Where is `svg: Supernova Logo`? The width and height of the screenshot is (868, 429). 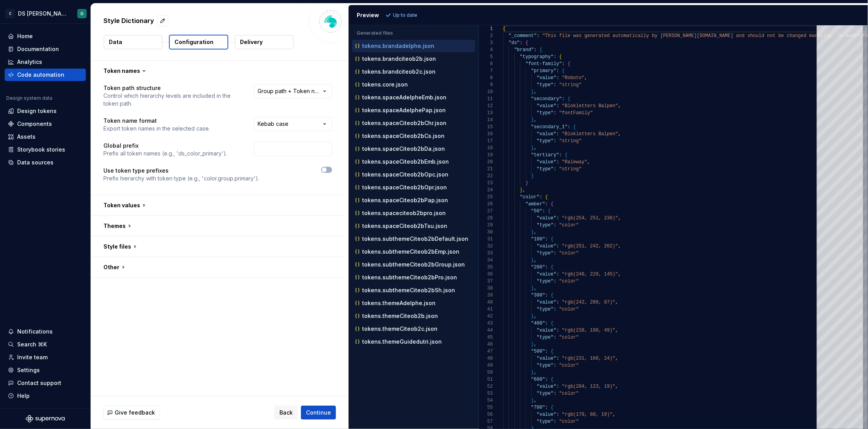
svg: Supernova Logo is located at coordinates (45, 419).